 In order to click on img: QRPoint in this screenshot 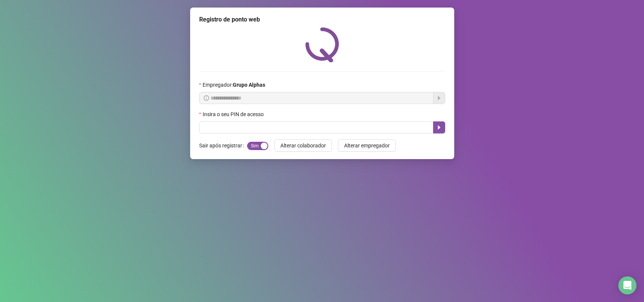, I will do `click(322, 44)`.